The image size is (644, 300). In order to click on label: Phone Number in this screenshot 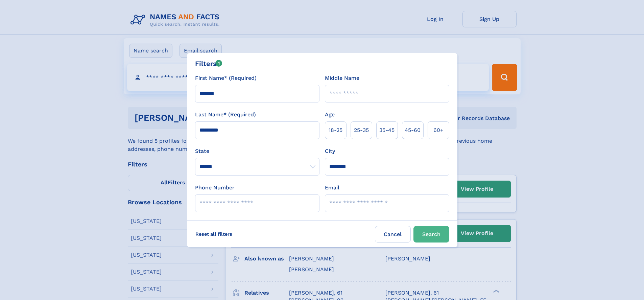, I will do `click(215, 188)`.